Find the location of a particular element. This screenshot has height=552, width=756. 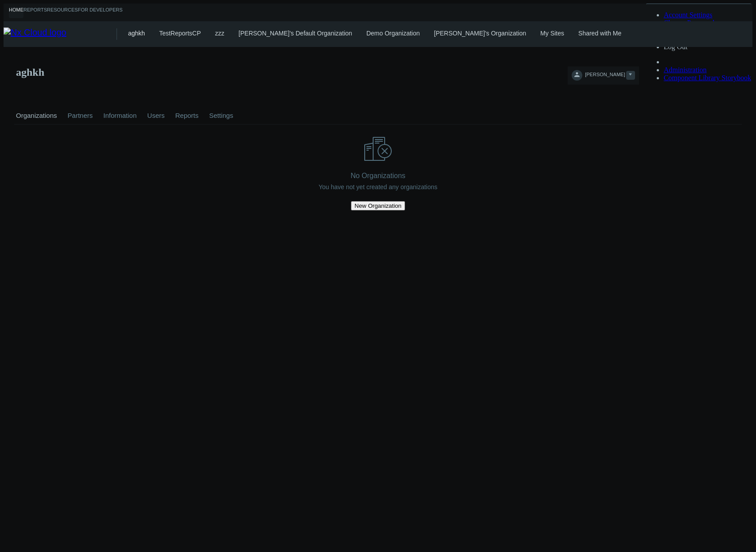

a: Information is located at coordinates (119, 116).